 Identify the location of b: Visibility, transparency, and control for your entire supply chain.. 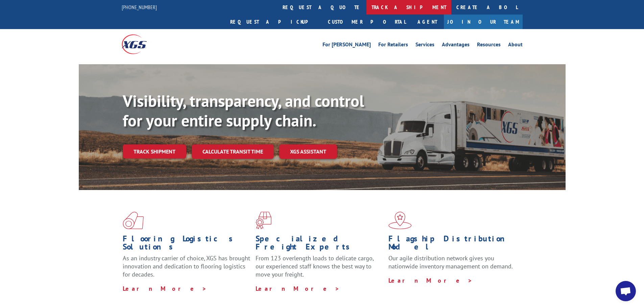
(243, 111).